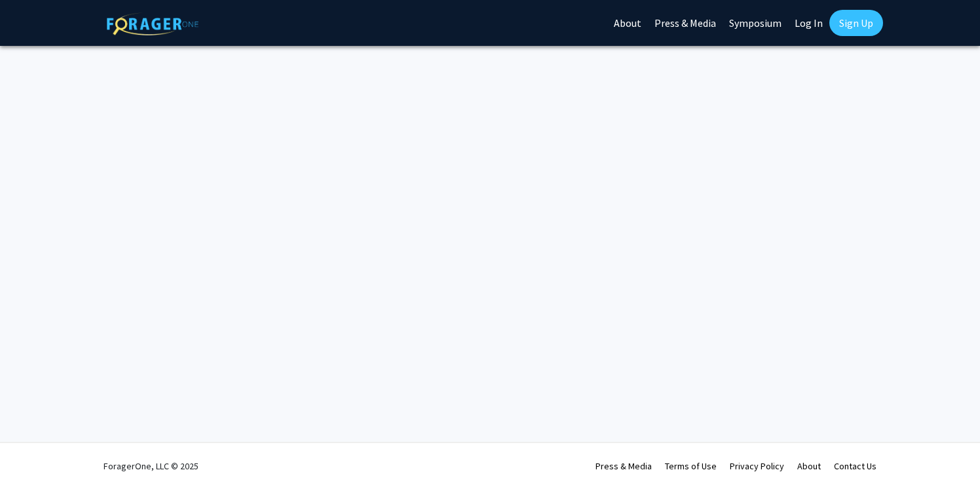 This screenshot has width=980, height=489. Describe the element at coordinates (151, 466) in the screenshot. I see `div: ForagerOne, LLC © 2025` at that location.